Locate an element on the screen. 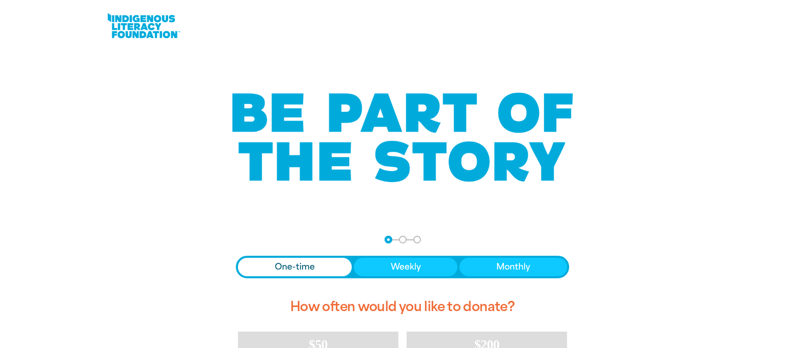 This screenshot has height=348, width=805. button: Navigate to step 2 of 3 to enter your details is located at coordinates (403, 240).